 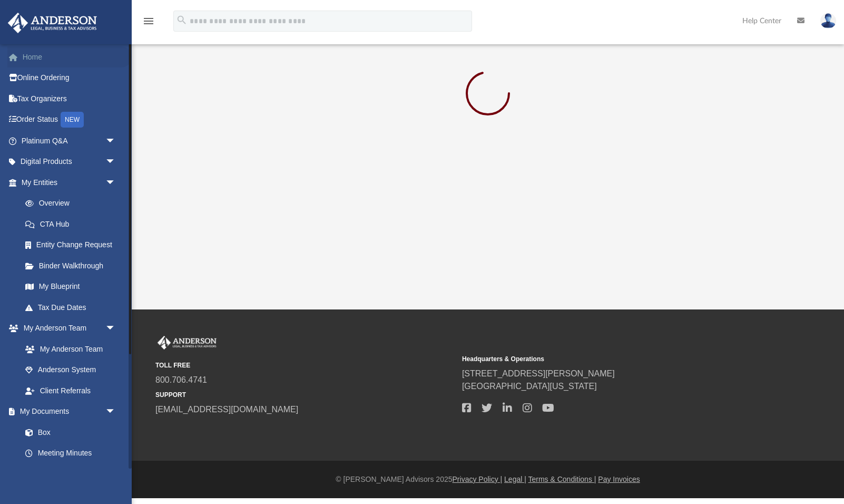 I want to click on a: Anderson System, so click(x=71, y=370).